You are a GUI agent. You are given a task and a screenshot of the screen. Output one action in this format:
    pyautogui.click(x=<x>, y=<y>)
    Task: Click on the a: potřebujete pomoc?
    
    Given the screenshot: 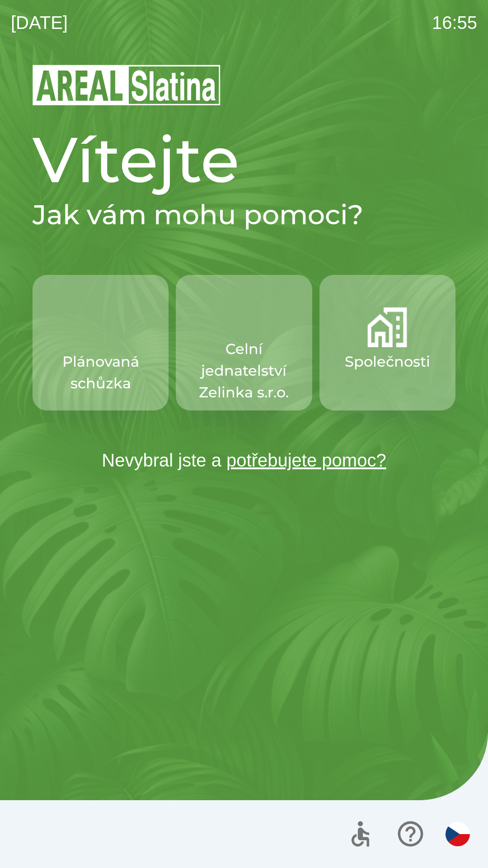 What is the action you would take?
    pyautogui.click(x=306, y=460)
    